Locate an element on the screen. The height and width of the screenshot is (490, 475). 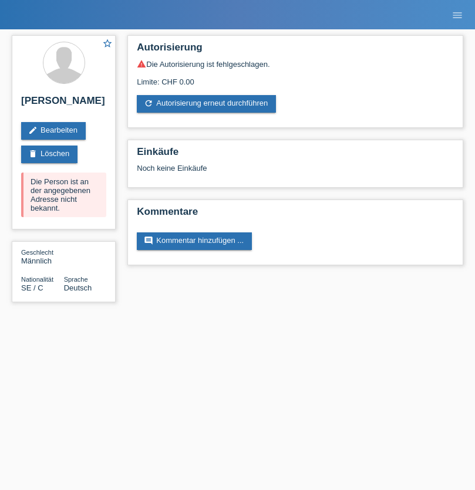
div: Limite: CHF 0.00 is located at coordinates (295, 77).